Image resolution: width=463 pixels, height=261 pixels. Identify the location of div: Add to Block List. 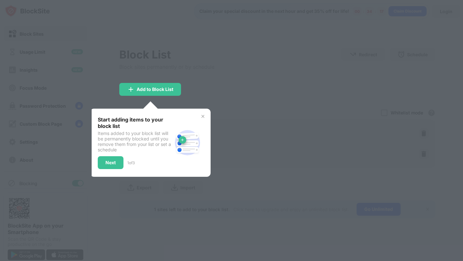
(155, 89).